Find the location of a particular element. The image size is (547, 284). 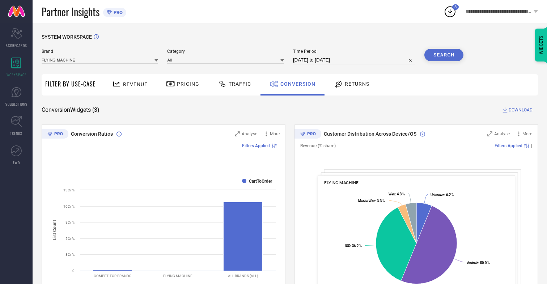

span: Category is located at coordinates (226, 51).